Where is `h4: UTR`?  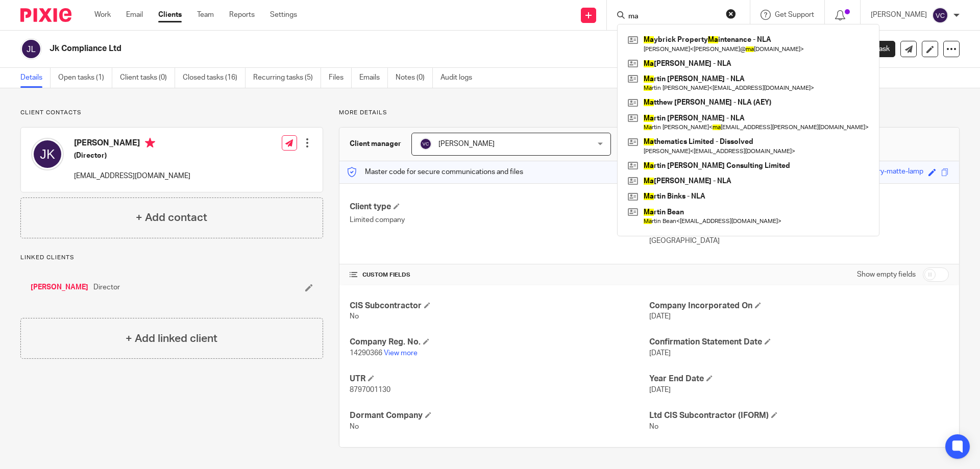 h4: UTR is located at coordinates (499, 378).